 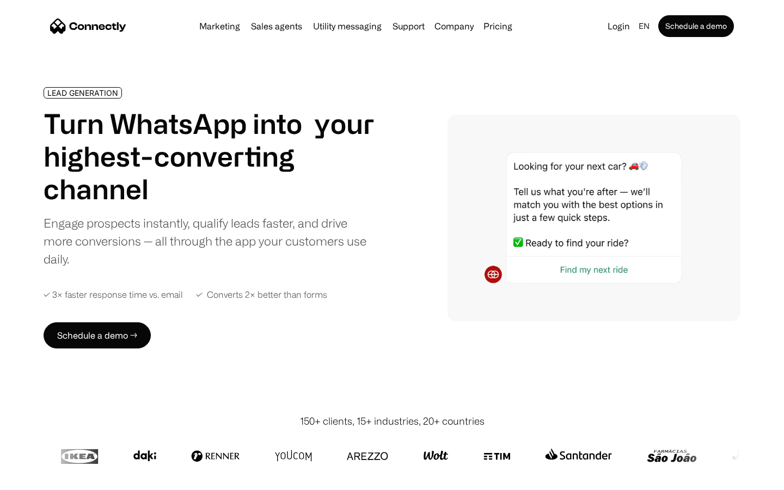 What do you see at coordinates (696, 26) in the screenshot?
I see `a: Schedule a demo` at bounding box center [696, 26].